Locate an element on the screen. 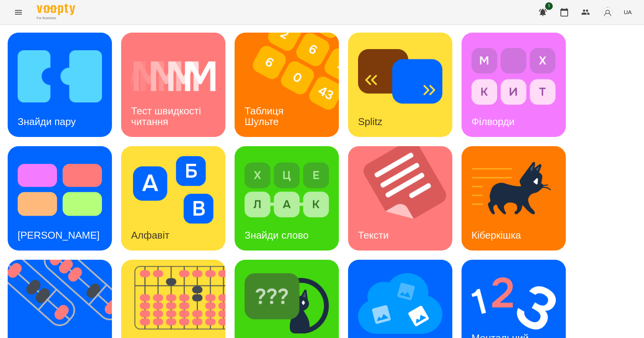 The height and width of the screenshot is (338, 644). img: Splitz is located at coordinates (400, 76).